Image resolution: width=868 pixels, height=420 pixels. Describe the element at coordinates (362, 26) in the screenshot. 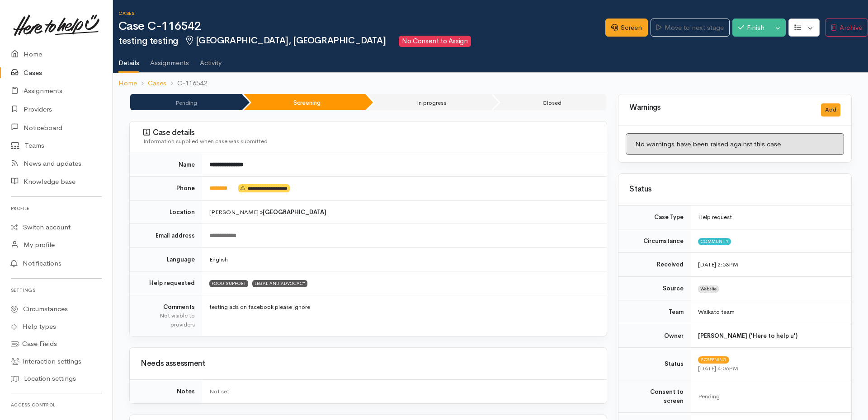

I see `h1: Case C-116542` at that location.